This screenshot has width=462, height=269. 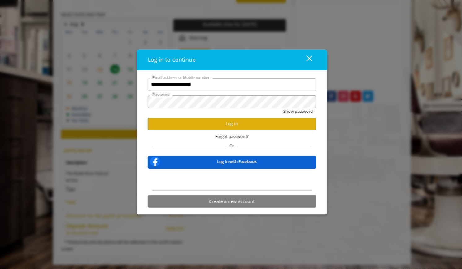 I want to click on button: Log in, so click(x=231, y=126).